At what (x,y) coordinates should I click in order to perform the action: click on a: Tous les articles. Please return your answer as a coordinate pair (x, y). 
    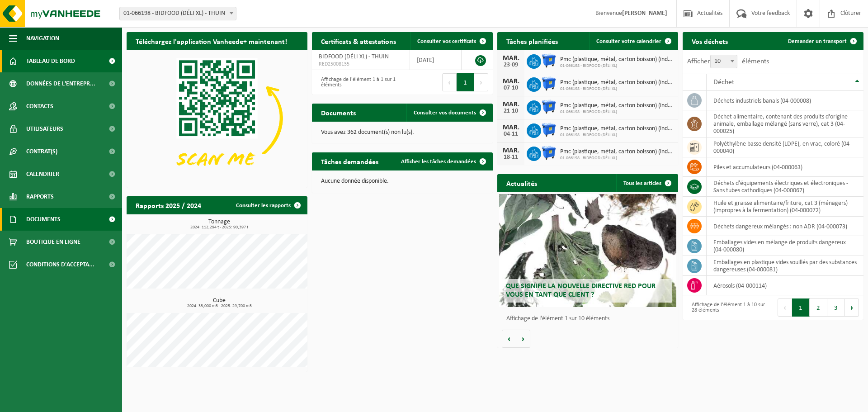
    Looking at the image, I should click on (646, 183).